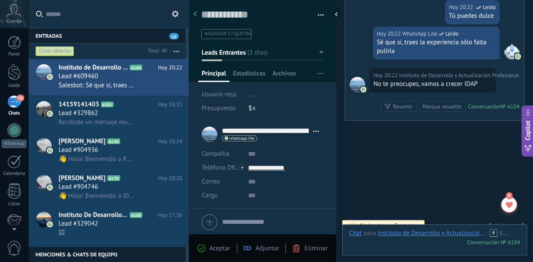  I want to click on div: Cargo, so click(222, 196).